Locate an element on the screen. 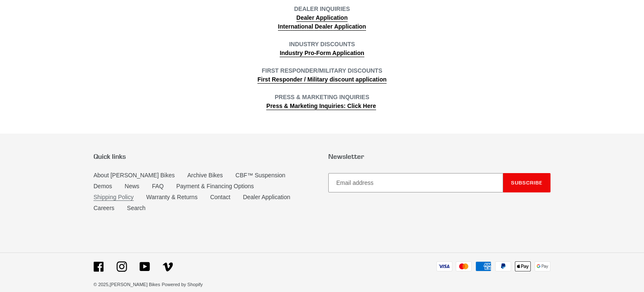 The image size is (644, 292). a: CBF™ Suspension is located at coordinates (261, 175).